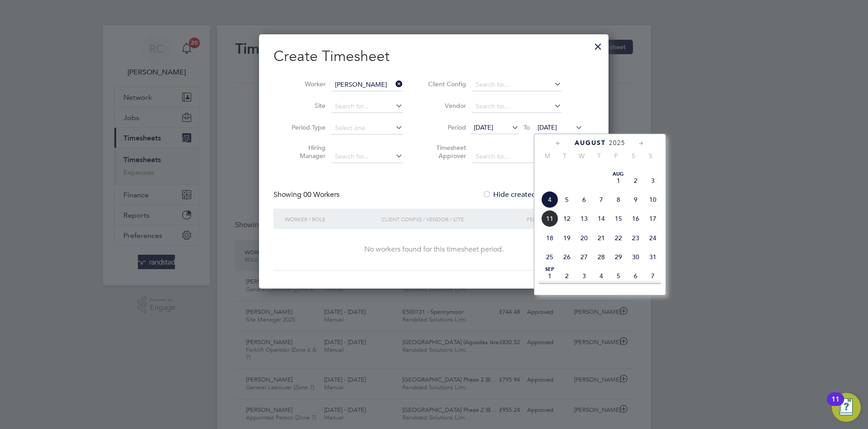  Describe the element at coordinates (548, 156) in the screenshot. I see `span: M` at that location.